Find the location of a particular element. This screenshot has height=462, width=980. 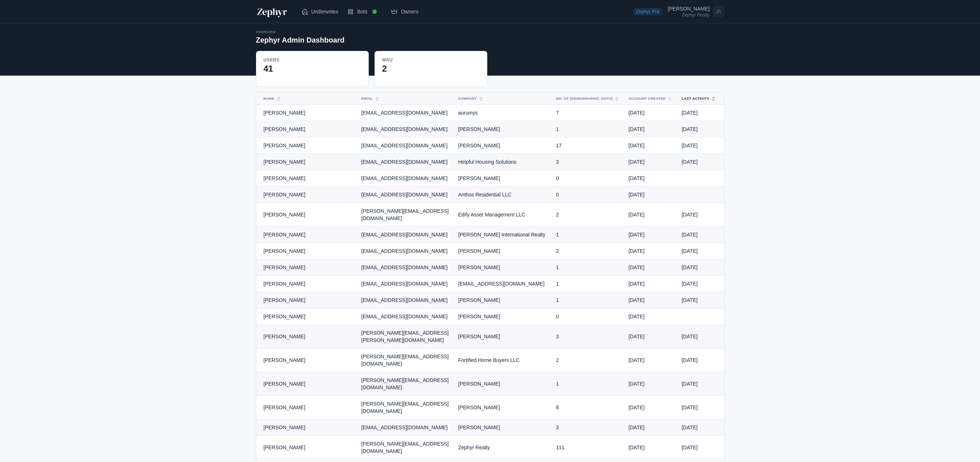

td: 111 is located at coordinates (587, 448).